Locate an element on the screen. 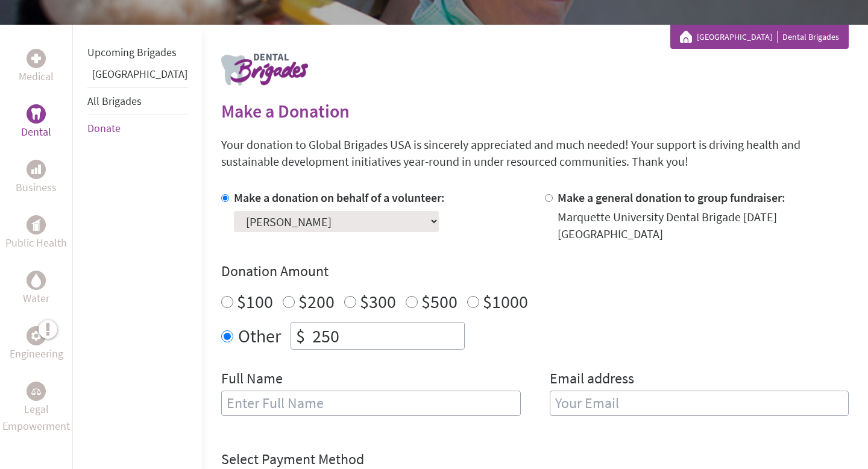  img: Public Health is located at coordinates (36, 225).